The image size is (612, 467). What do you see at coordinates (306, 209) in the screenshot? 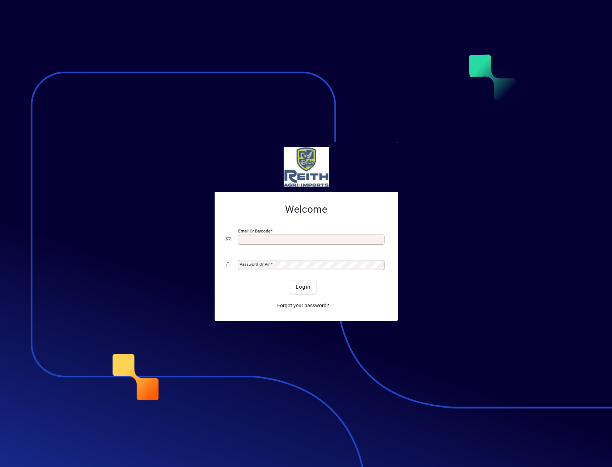
I see `h2: Welcome` at bounding box center [306, 209].